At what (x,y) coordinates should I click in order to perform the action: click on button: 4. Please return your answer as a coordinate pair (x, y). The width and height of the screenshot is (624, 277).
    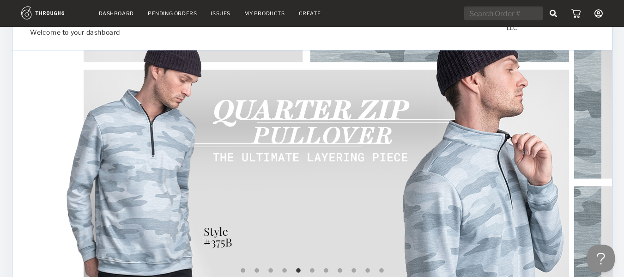
    Looking at the image, I should click on (285, 271).